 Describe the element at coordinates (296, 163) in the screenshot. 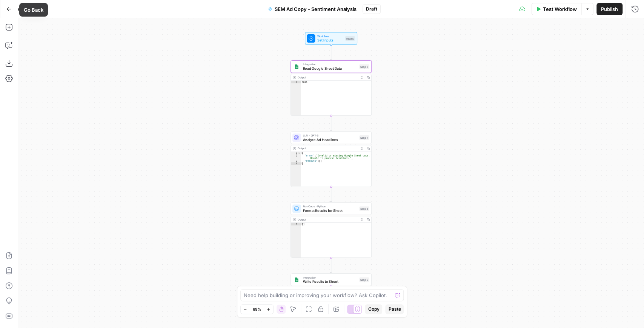

I see `div: 4` at that location.